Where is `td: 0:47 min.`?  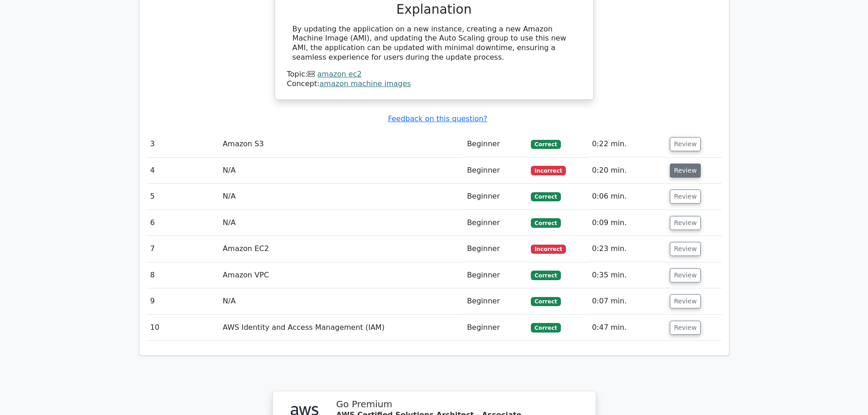
td: 0:47 min. is located at coordinates (627, 327).